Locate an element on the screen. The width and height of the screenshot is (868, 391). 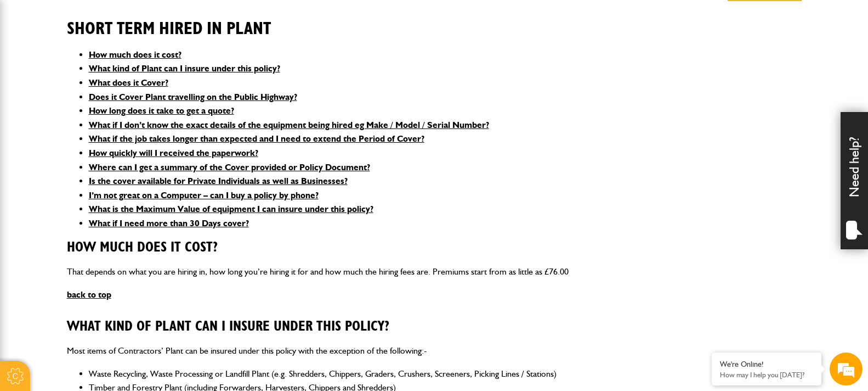
textarea: Type your message and hit 'Enter' is located at coordinates (107, 248).